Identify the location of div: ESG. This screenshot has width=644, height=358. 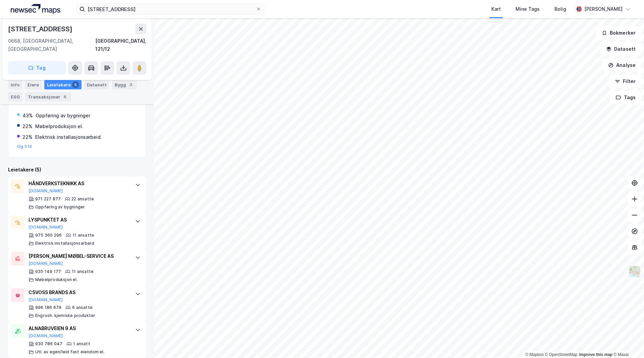
(15, 96).